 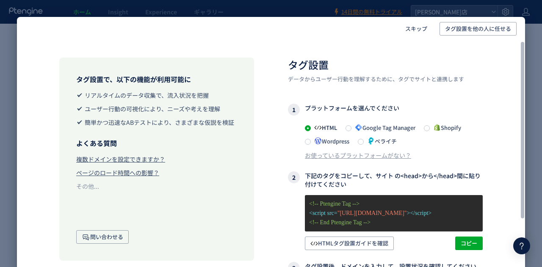 What do you see at coordinates (118, 173) in the screenshot?
I see `div: ページのロード時間への影響？` at bounding box center [118, 173].